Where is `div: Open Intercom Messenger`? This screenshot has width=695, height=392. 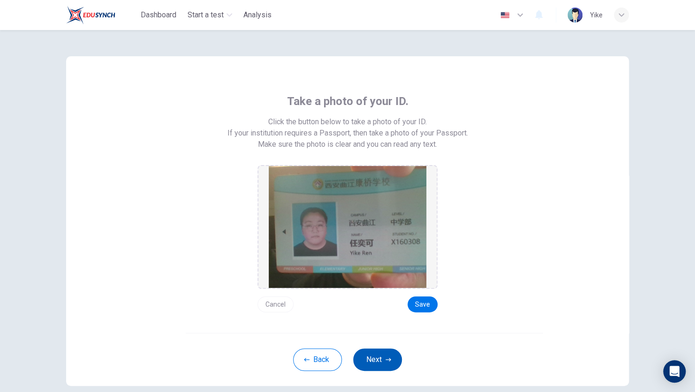
div: Open Intercom Messenger is located at coordinates (674, 371).